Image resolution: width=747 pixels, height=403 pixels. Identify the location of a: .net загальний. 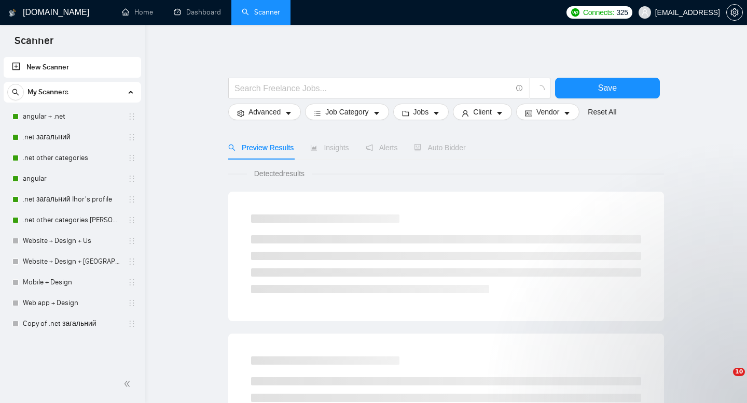
(72, 137).